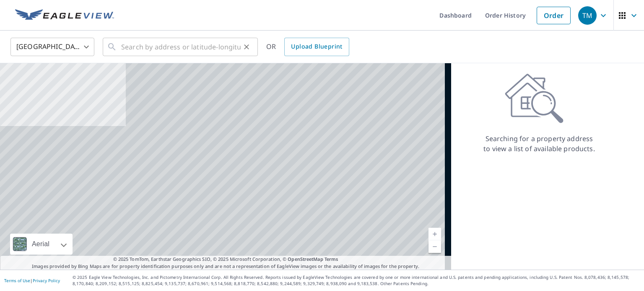 Image resolution: width=644 pixels, height=291 pixels. Describe the element at coordinates (553, 15) in the screenshot. I see `a: Order` at that location.